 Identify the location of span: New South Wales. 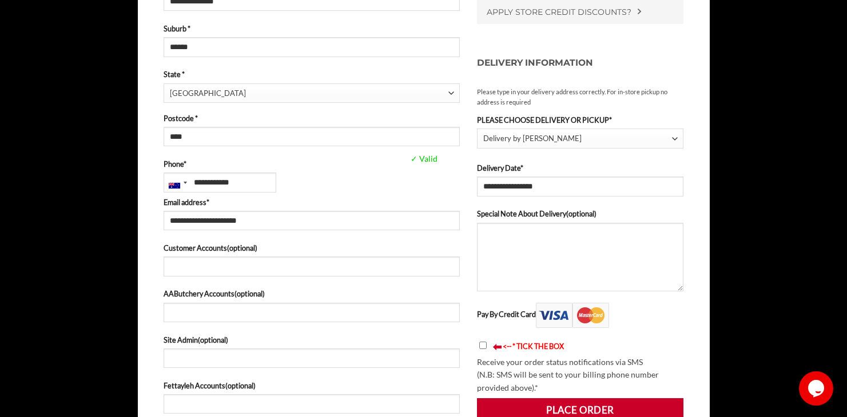
(309, 93).